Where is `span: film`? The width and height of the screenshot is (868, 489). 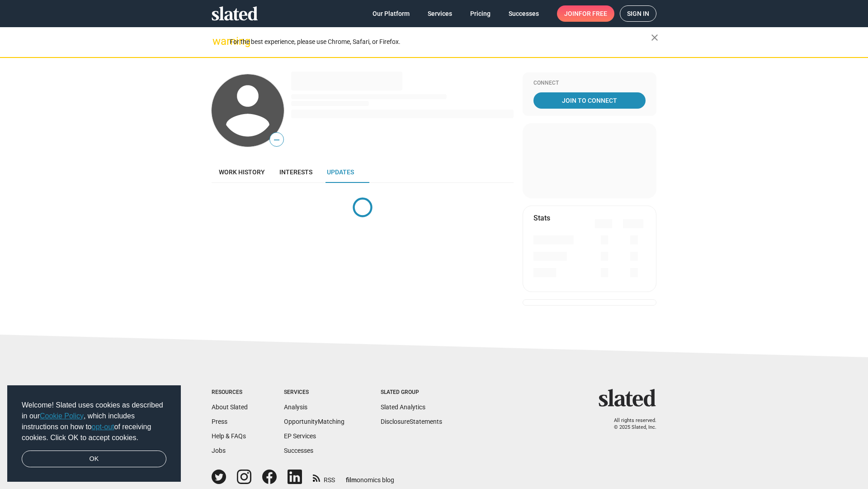
span: film is located at coordinates (352, 479).